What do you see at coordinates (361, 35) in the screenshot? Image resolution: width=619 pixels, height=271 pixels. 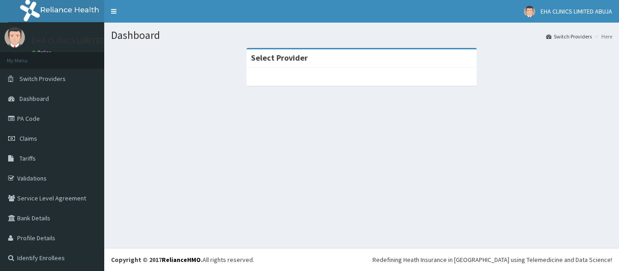 I see `h1: Dashboard` at bounding box center [361, 35].